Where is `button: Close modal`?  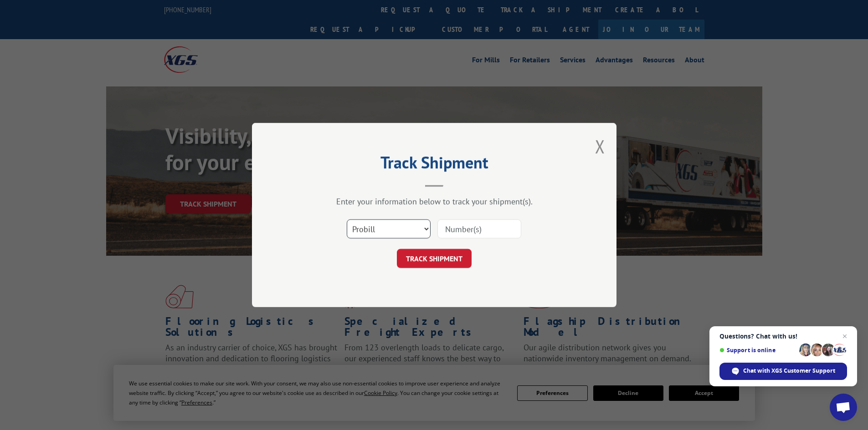 button: Close modal is located at coordinates (600, 146).